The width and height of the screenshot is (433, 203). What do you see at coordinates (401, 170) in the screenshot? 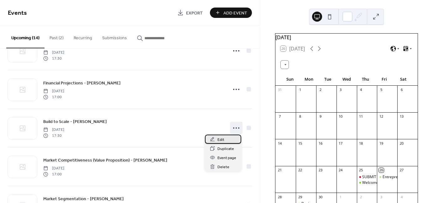
I see `div: 27` at bounding box center [401, 170].